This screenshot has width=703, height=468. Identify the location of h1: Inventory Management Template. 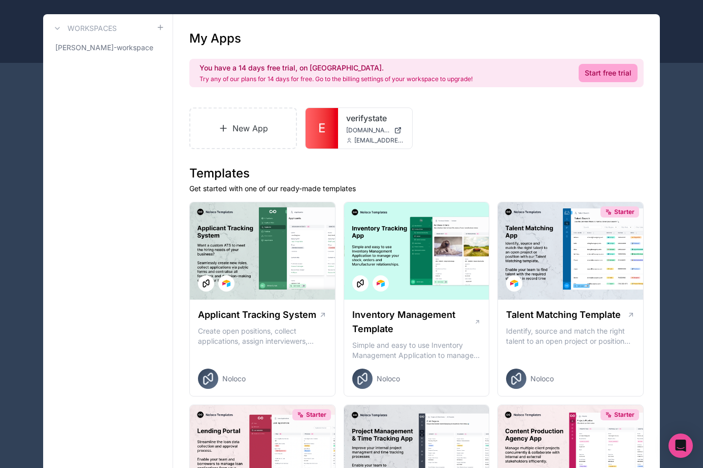
(413, 322).